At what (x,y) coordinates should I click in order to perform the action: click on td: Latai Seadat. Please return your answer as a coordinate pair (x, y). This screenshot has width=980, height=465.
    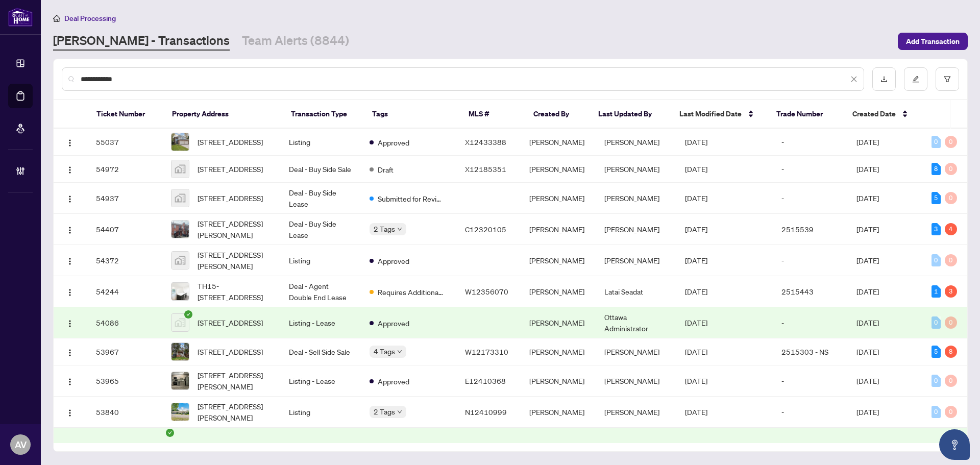
    Looking at the image, I should click on (637, 292).